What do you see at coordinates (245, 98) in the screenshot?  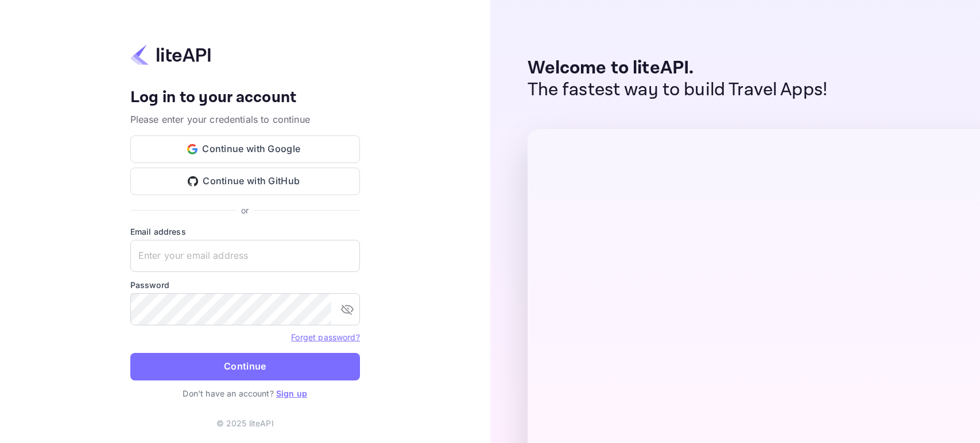 I see `h4: Log in to your account` at bounding box center [245, 98].